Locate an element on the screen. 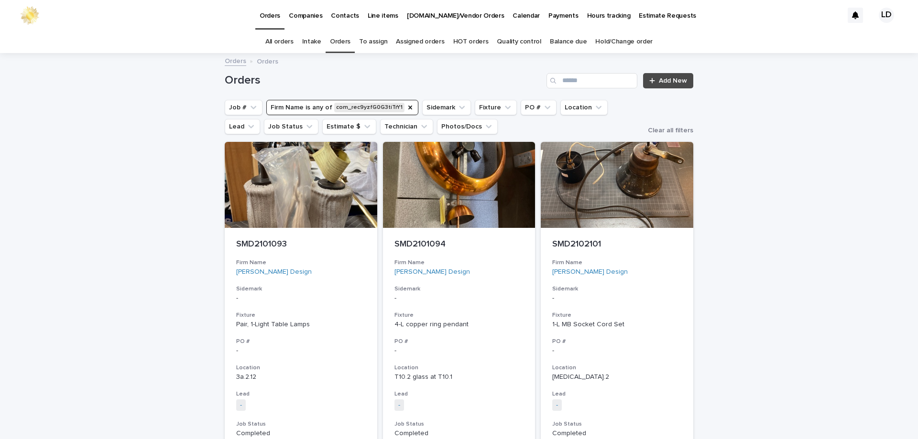  span: Add New is located at coordinates (672, 81).